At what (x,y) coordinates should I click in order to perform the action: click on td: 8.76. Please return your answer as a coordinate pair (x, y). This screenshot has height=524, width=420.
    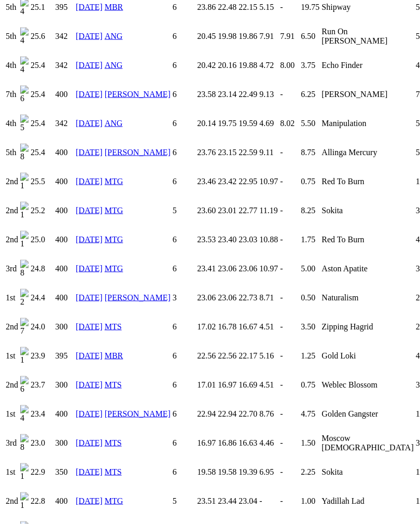
    Looking at the image, I should click on (269, 414).